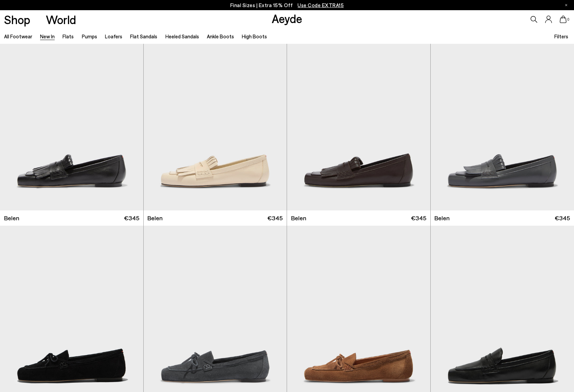 This screenshot has width=574, height=392. Describe the element at coordinates (17, 19) in the screenshot. I see `a: Shop` at that location.